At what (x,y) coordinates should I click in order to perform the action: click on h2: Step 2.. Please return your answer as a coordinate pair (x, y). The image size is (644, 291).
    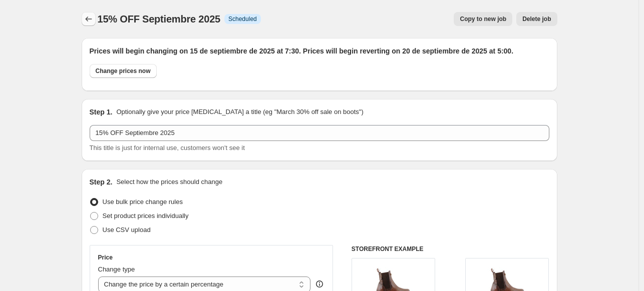
    Looking at the image, I should click on (101, 182).